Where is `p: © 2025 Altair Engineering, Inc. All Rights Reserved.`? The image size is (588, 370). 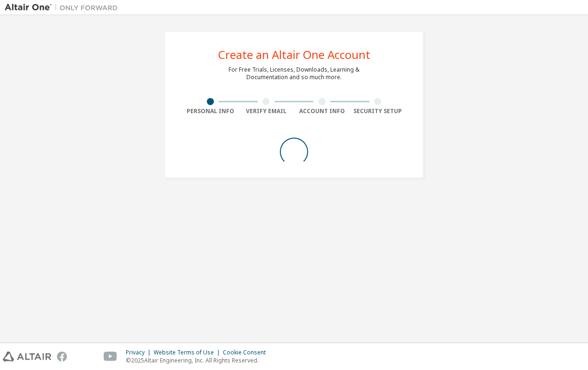 p: © 2025 Altair Engineering, Inc. All Rights Reserved. is located at coordinates (198, 361).